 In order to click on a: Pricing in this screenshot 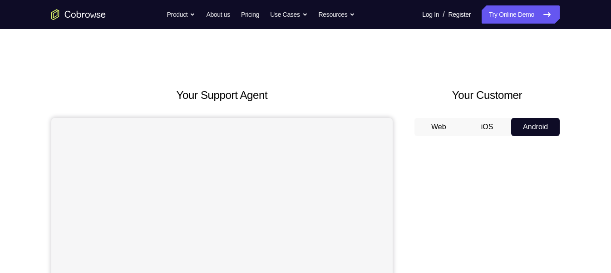, I will do `click(250, 15)`.